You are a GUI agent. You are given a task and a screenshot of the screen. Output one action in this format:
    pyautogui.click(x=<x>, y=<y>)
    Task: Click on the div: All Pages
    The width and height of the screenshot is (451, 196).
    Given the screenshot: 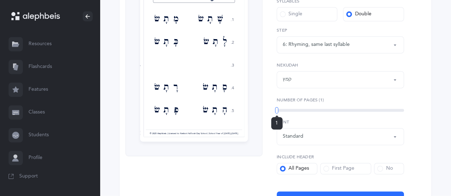 What is the action you would take?
    pyautogui.click(x=294, y=169)
    